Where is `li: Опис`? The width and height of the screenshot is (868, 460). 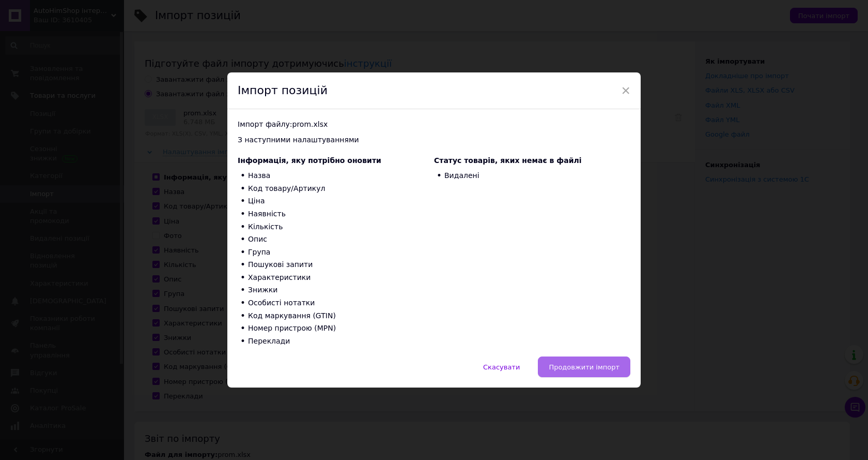
li: Опис is located at coordinates (336, 240).